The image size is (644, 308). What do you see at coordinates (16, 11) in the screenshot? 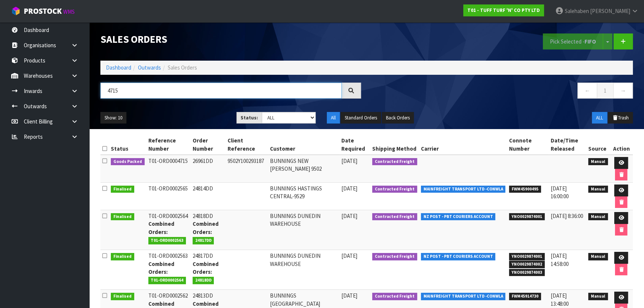
I see `img: cube-alt.png` at bounding box center [16, 11].